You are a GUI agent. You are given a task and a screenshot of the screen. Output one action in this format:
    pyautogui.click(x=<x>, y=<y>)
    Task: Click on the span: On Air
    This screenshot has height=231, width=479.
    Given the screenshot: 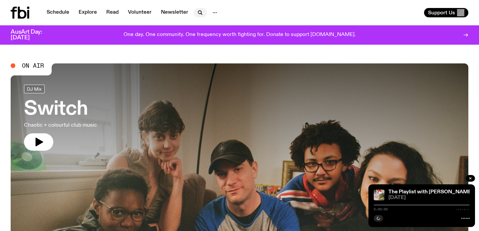 What is the action you would take?
    pyautogui.click(x=33, y=66)
    